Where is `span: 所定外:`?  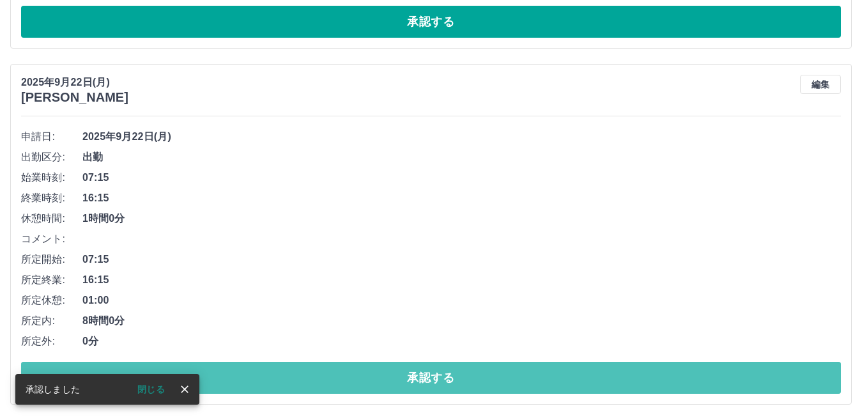
span: 所定外: is located at coordinates (52, 341).